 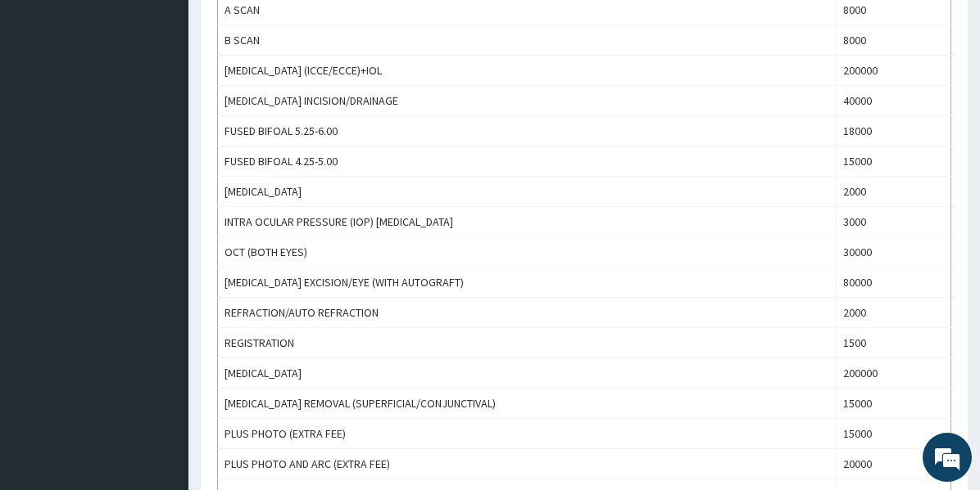 I want to click on div: Minimize live chat window, so click(x=288, y=28).